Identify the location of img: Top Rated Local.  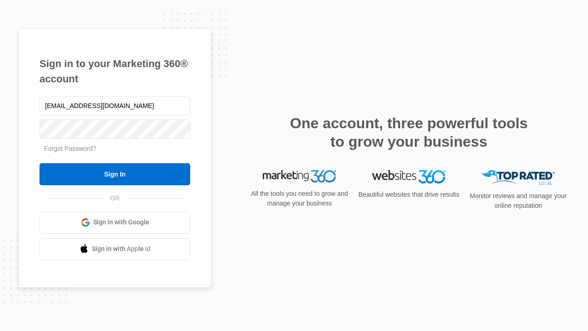
(518, 177).